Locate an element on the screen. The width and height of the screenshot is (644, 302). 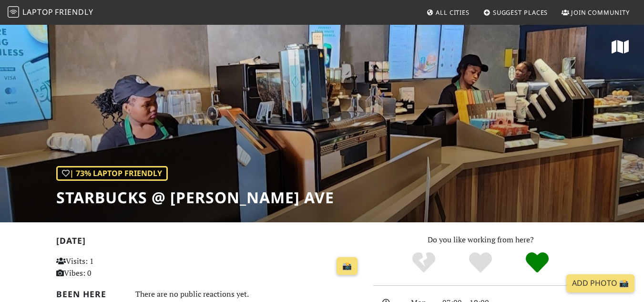
div: Definitely! is located at coordinates (537, 262).